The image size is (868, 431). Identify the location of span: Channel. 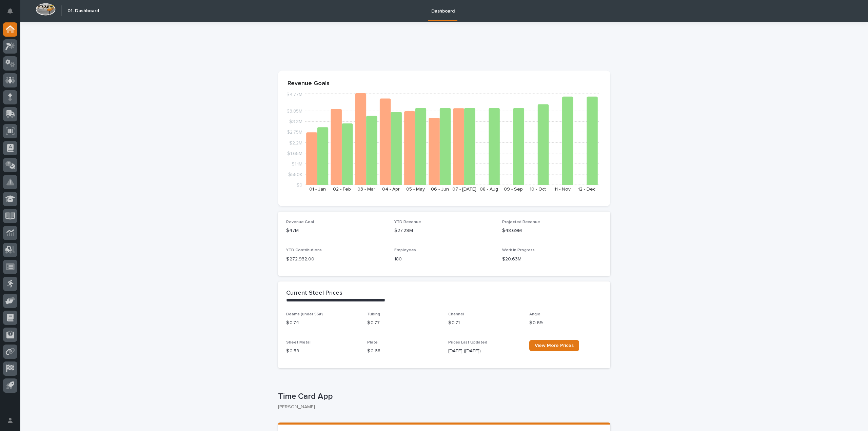
(456, 315).